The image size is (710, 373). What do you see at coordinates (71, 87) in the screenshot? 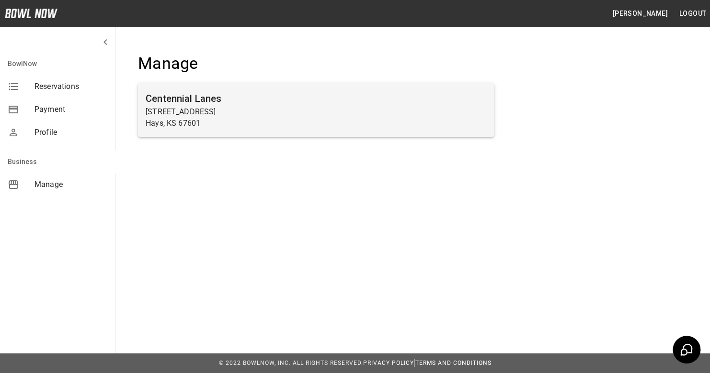
I see `span: Reservations` at bounding box center [71, 87].